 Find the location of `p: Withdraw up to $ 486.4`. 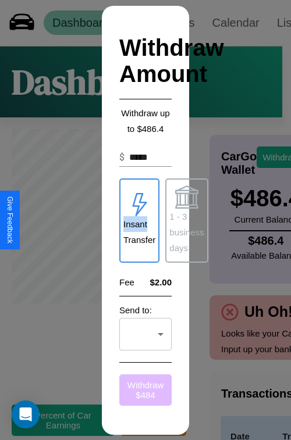

p: Withdraw up to $ 486.4 is located at coordinates (145, 121).